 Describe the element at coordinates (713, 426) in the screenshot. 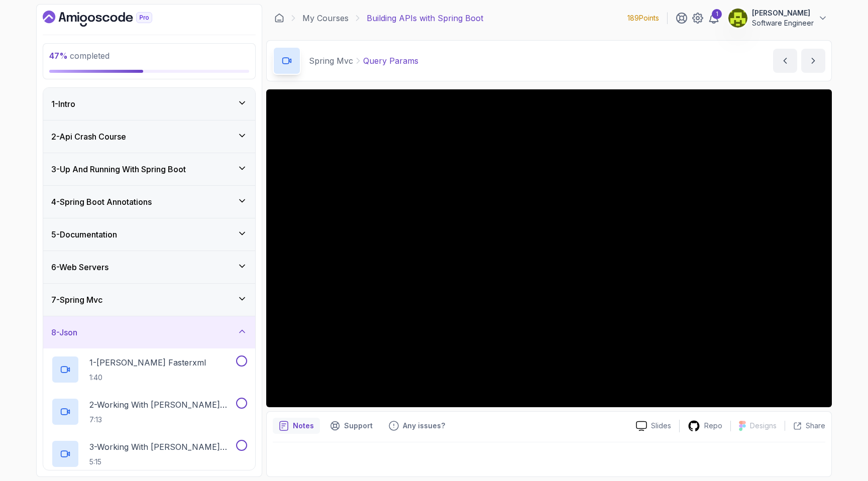

I see `p: Repo` at that location.